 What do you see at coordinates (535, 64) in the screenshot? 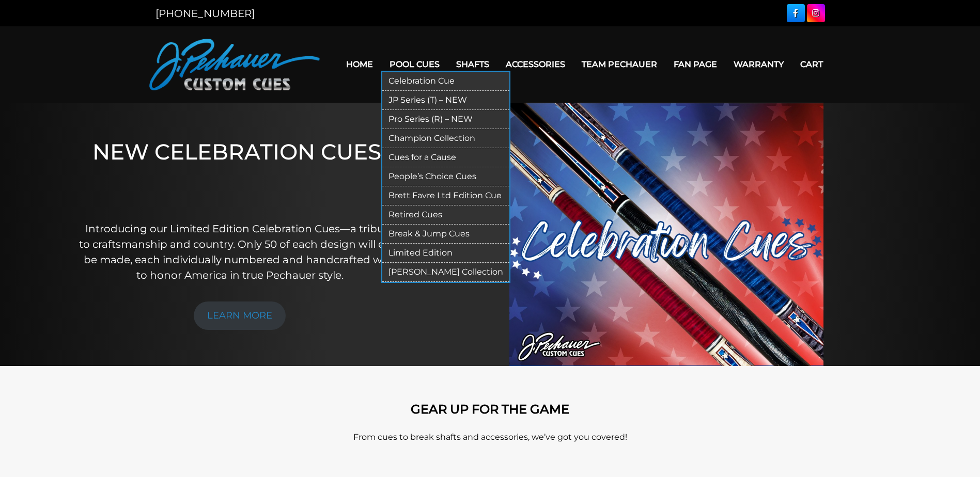
I see `a: Accessories` at bounding box center [535, 64].